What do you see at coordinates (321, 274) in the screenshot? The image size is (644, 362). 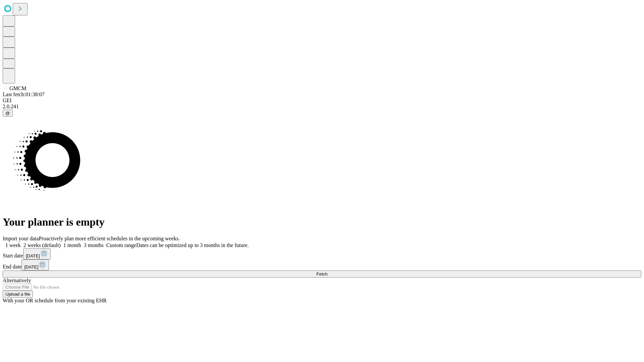 I see `span: Fetch` at bounding box center [321, 274].